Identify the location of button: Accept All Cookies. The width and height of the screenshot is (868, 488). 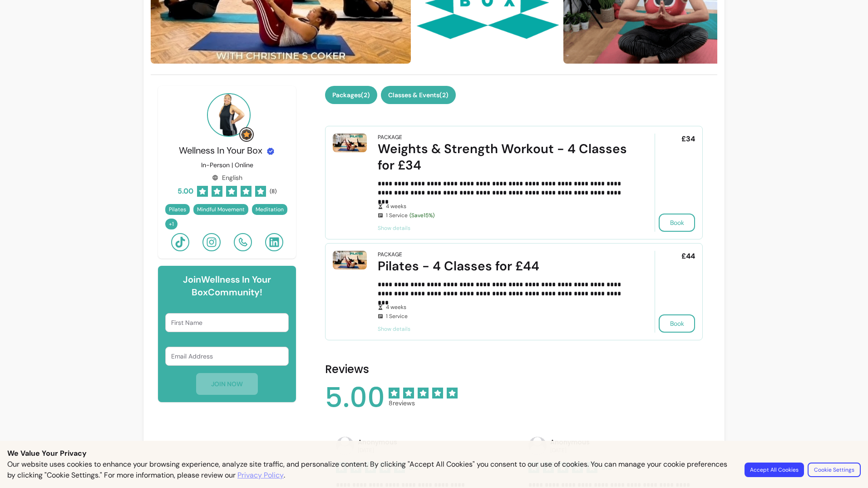
(774, 469).